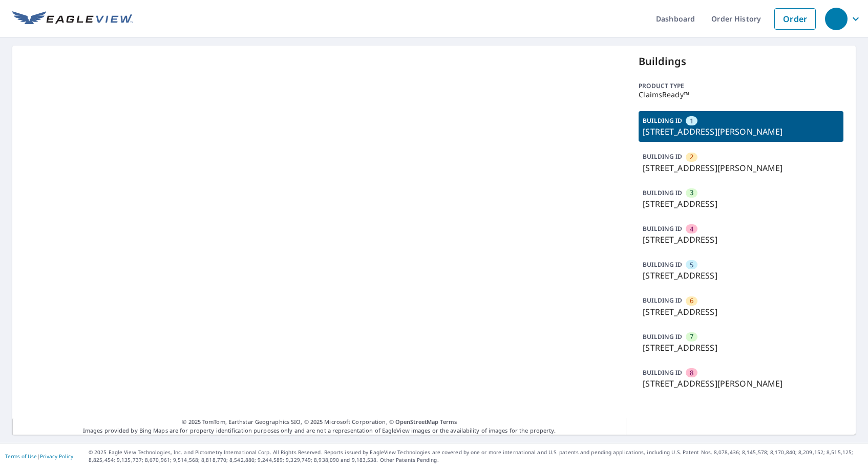  What do you see at coordinates (691, 336) in the screenshot?
I see `span: 7` at bounding box center [691, 336].